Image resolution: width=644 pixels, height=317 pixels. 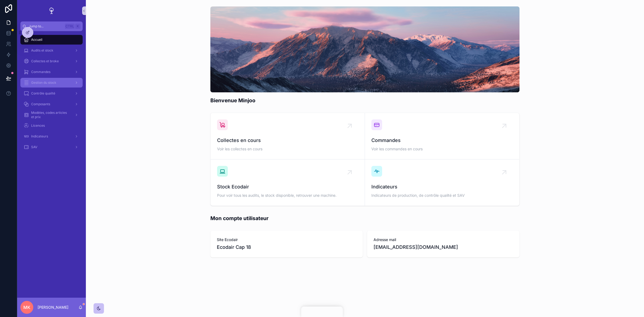 What do you see at coordinates (38, 126) in the screenshot?
I see `span: Licences` at bounding box center [38, 126].